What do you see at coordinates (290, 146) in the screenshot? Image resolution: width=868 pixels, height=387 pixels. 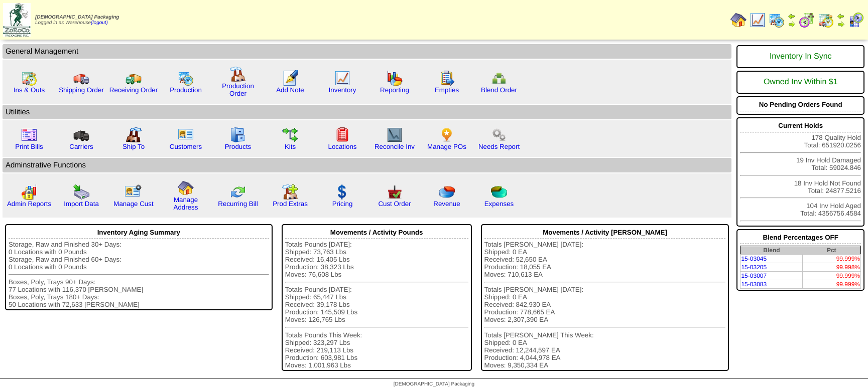 I see `a: Kits` at bounding box center [290, 146].